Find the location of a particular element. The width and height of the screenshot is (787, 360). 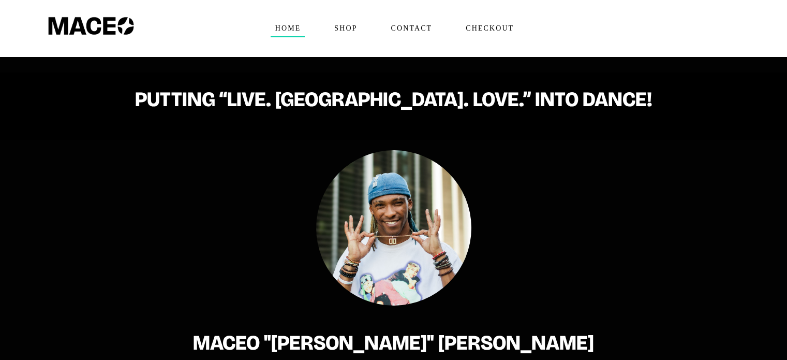

span: Contact is located at coordinates (412, 28).